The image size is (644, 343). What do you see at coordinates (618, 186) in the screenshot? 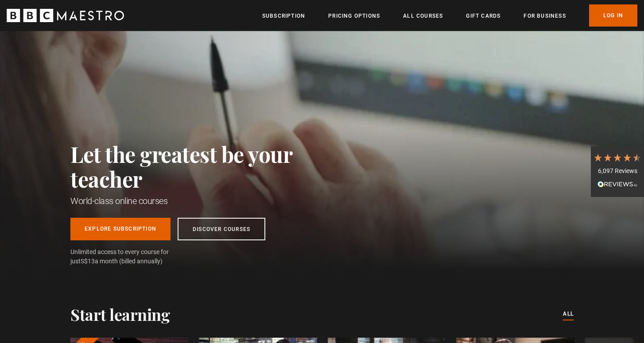
I see `div: Read All Reviews` at bounding box center [618, 186].